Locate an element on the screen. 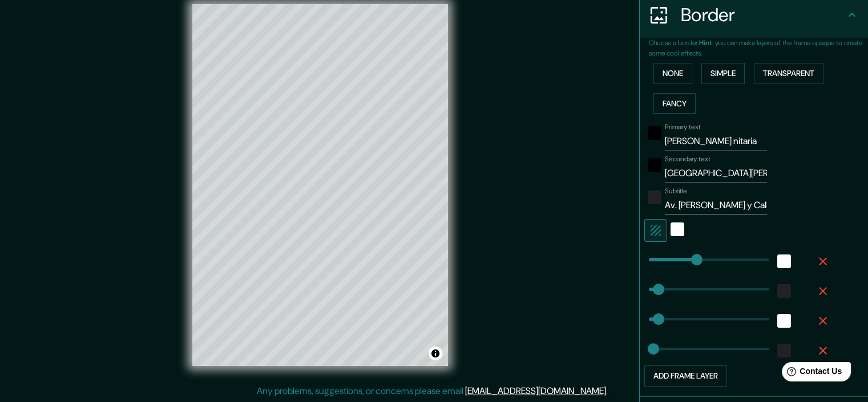  button: None is located at coordinates (673, 73).